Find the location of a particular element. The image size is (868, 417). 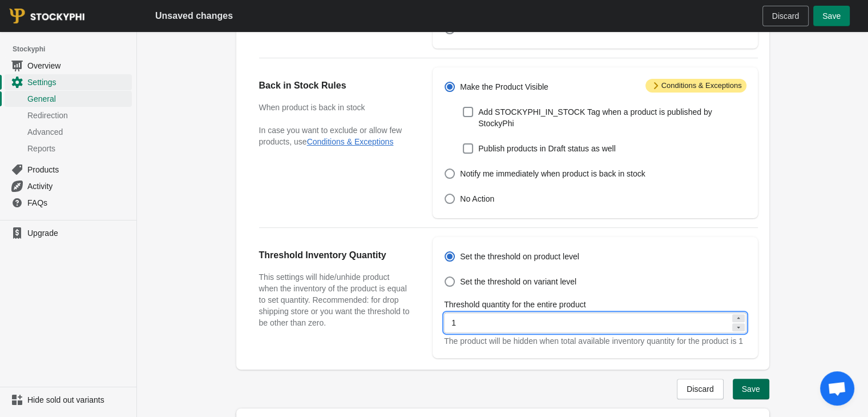

span: Add STOCKYPHI_IN_STOCK Tag when a product is published by StockyPhi is located at coordinates (612, 117).